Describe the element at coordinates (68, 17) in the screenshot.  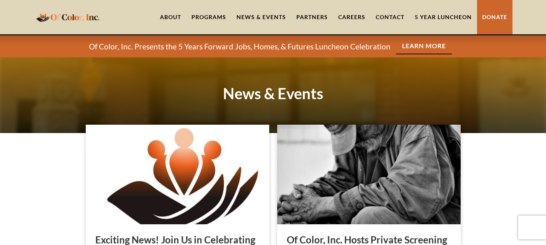
I see `a: home` at that location.